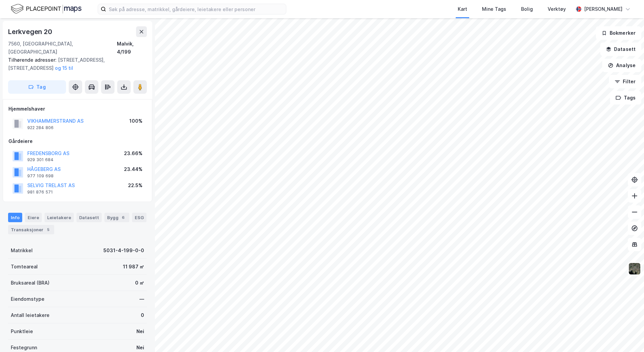 This screenshot has width=644, height=352. I want to click on div: Matrikkel, so click(22, 250).